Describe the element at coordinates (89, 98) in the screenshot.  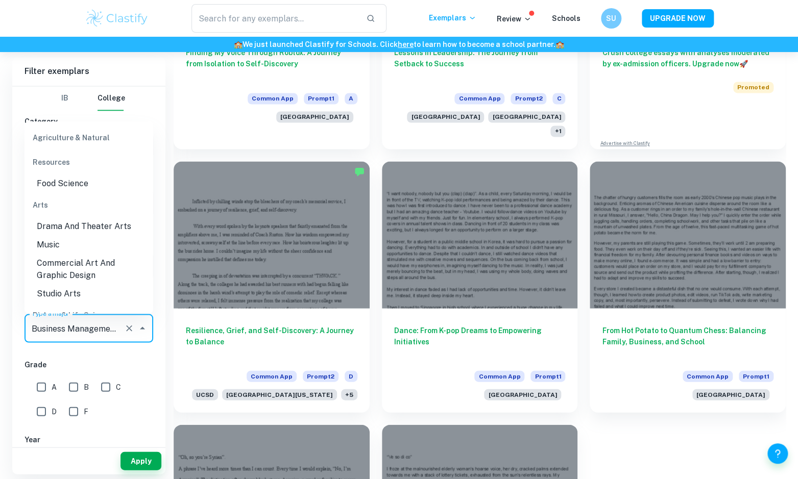
I see `div: Filter type choice` at that location.